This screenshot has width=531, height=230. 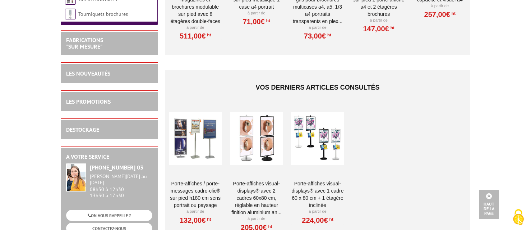 I want to click on a: PORTE-AFFICHES VISUAL-DISPLAYS® AVEC 1 CADRE 60 X 80 CM + 1 ÉTAGÈRE INCLINÉE, so click(x=317, y=194).